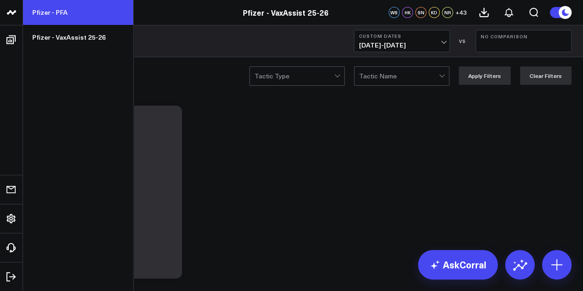 The image size is (583, 291). What do you see at coordinates (524, 41) in the screenshot?
I see `button: No Comparison` at bounding box center [524, 41].